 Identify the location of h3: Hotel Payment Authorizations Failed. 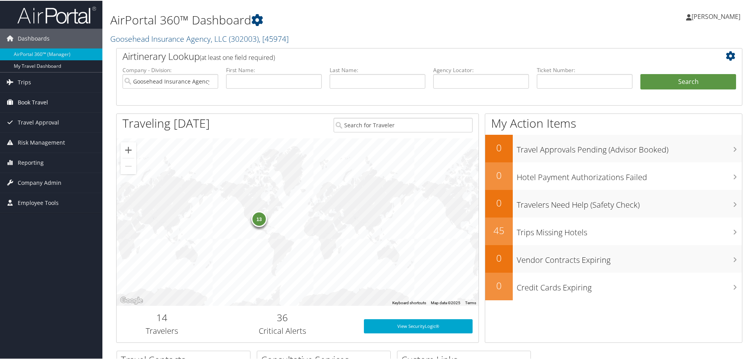
(630, 175).